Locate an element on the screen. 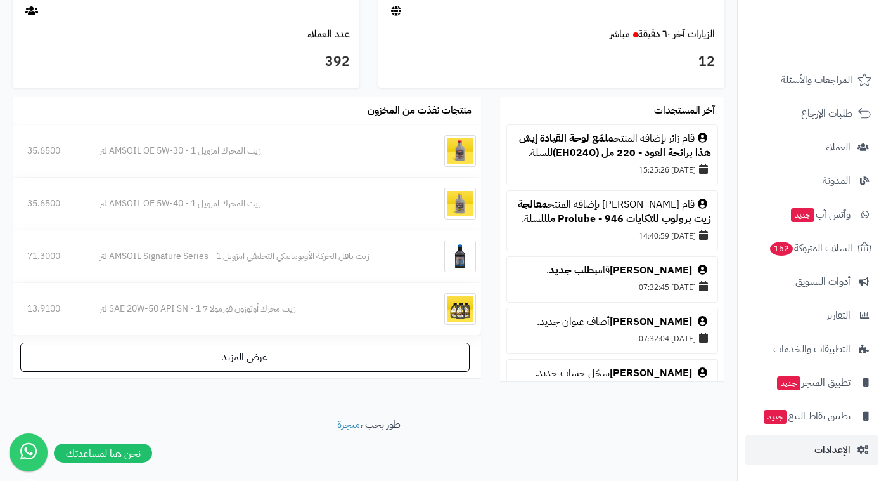  a: الزيارات آخر ٦٠ دقيقةمباشر is located at coordinates (663, 34).